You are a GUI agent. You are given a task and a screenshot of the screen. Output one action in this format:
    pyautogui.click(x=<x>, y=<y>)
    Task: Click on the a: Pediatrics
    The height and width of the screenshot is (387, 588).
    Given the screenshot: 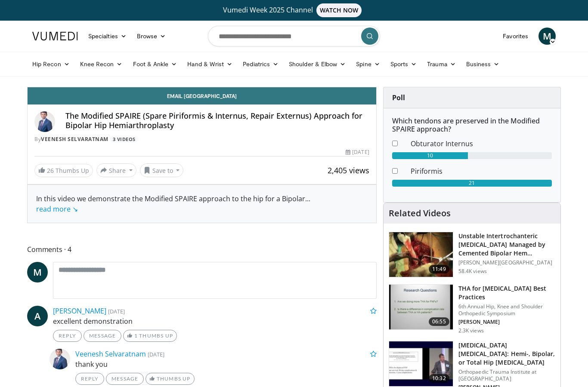 What is the action you would take?
    pyautogui.click(x=261, y=64)
    